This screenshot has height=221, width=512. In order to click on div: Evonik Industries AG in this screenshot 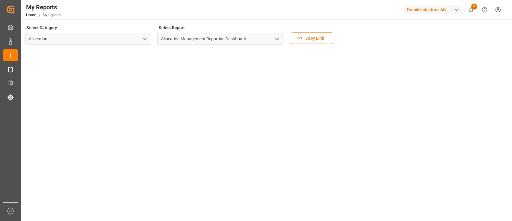, I will do `click(433, 10)`.